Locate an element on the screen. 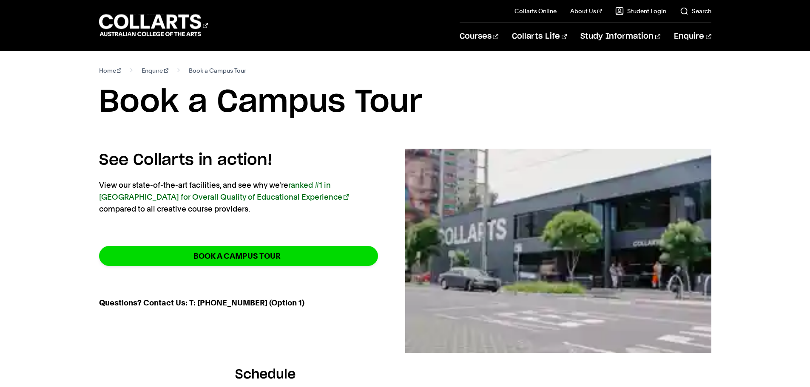  h1: Book a Campus Tour is located at coordinates (405, 102).